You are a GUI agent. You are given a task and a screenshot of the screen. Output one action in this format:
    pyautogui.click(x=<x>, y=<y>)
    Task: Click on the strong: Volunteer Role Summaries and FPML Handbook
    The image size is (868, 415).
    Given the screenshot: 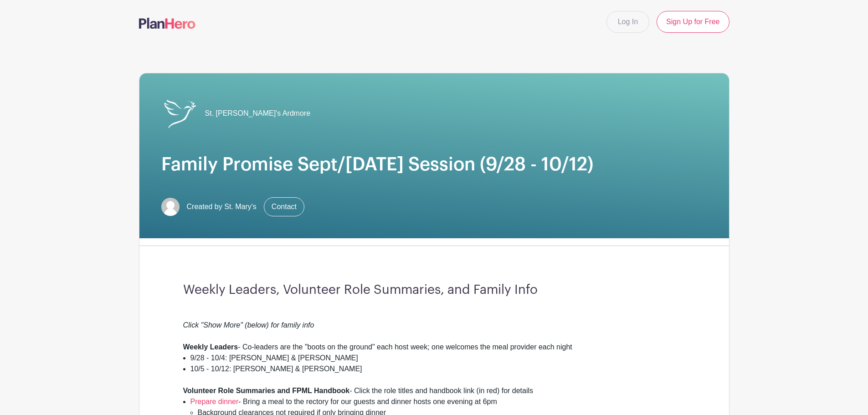 What is the action you would take?
    pyautogui.click(x=266, y=390)
    